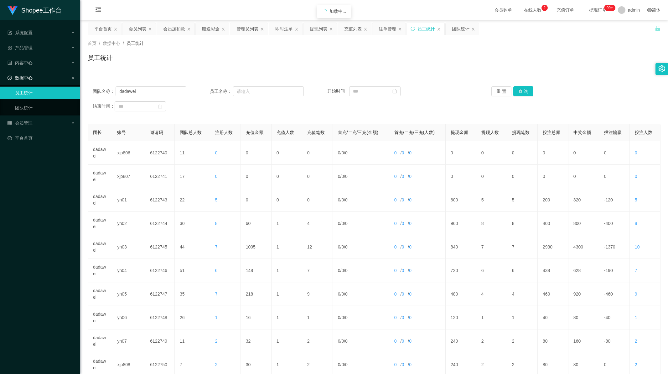 The height and width of the screenshot is (374, 668). Describe the element at coordinates (638, 247) in the screenshot. I see `span: 10` at that location.